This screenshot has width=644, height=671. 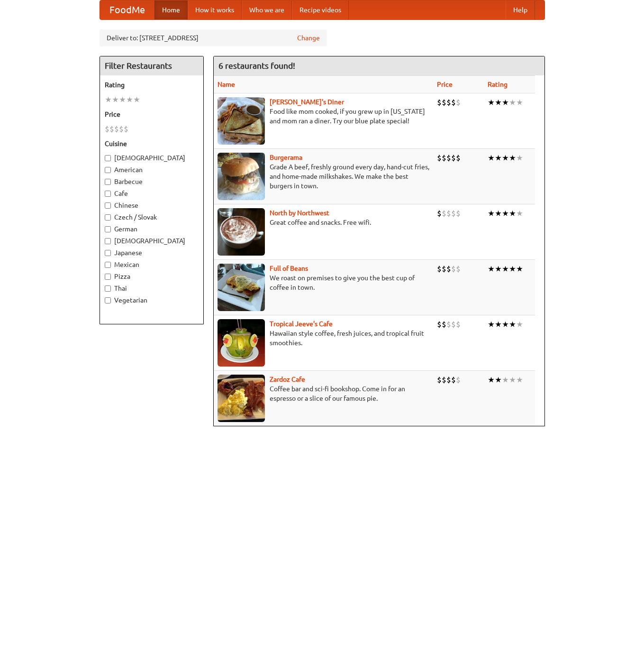 I want to click on a: Tropical Jeeve's Cafe, so click(x=301, y=324).